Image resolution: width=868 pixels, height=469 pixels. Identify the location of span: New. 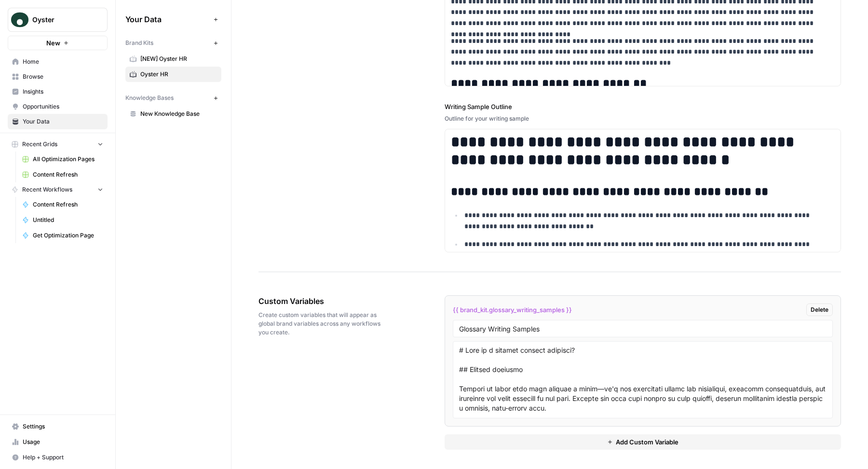
(53, 43).